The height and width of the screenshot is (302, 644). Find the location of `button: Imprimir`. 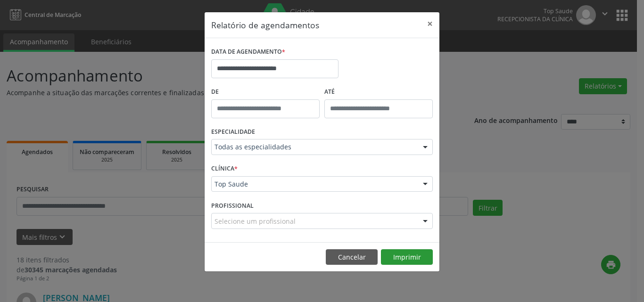

button: Imprimir is located at coordinates (407, 258).